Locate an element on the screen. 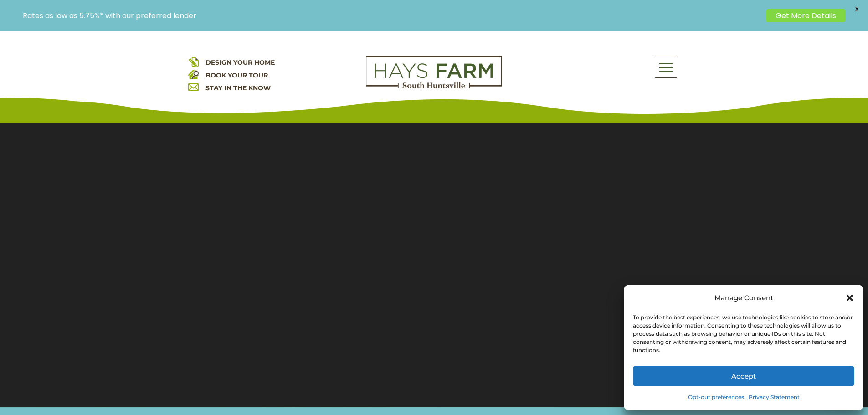 This screenshot has height=415, width=868. div: Manage Consent is located at coordinates (743, 298).